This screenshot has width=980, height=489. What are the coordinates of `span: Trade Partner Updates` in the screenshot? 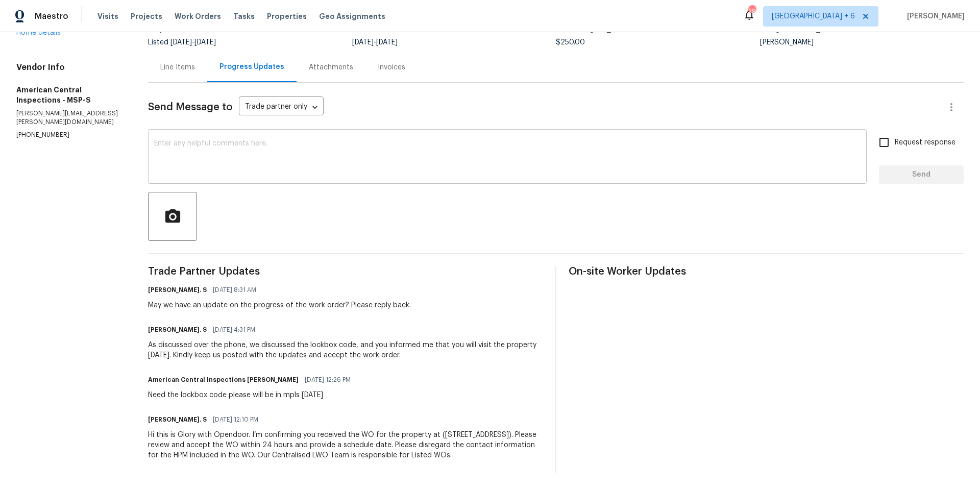 It's located at (346, 272).